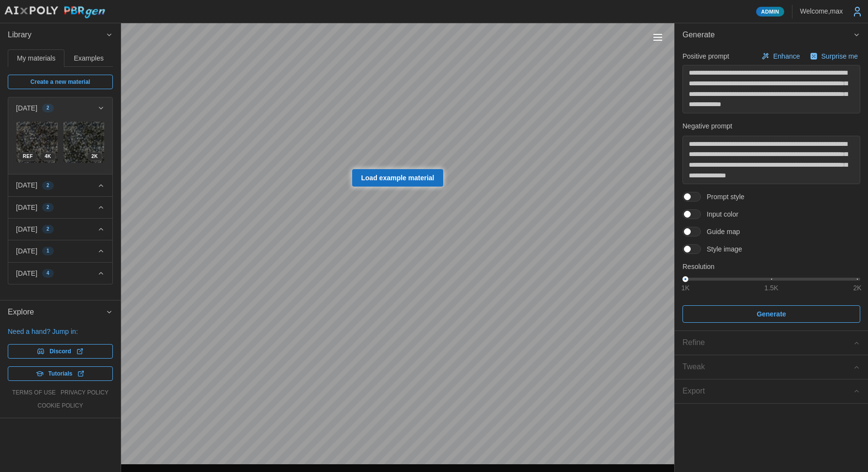 Image resolution: width=868 pixels, height=472 pixels. Describe the element at coordinates (719, 214) in the screenshot. I see `span: Input color` at that location.